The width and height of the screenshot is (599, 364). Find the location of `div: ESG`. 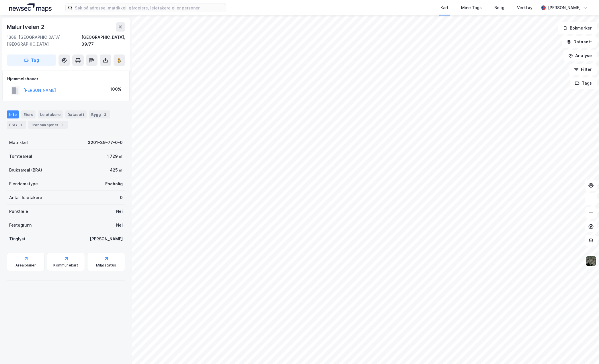

div: ESG is located at coordinates (16, 125).